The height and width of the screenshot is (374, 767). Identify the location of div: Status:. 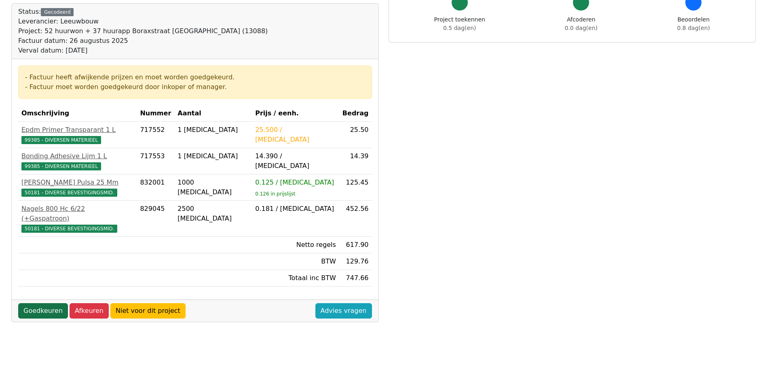
(143, 31).